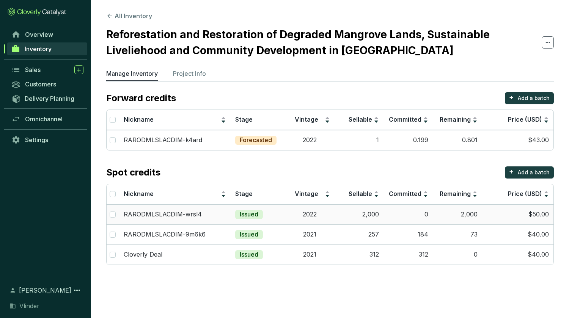 The image size is (569, 318). What do you see at coordinates (163, 140) in the screenshot?
I see `p: RARODMLSLACDIM-k4ard` at bounding box center [163, 140].